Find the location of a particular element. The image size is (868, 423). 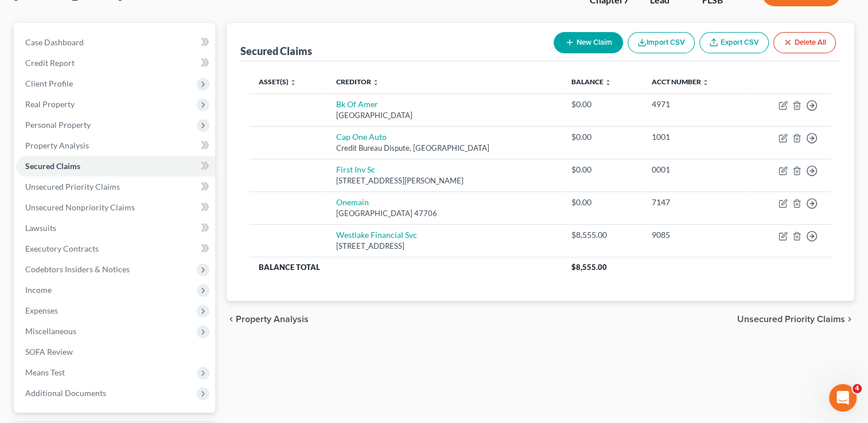

a: Unsecured Priority Claims is located at coordinates (115, 187).